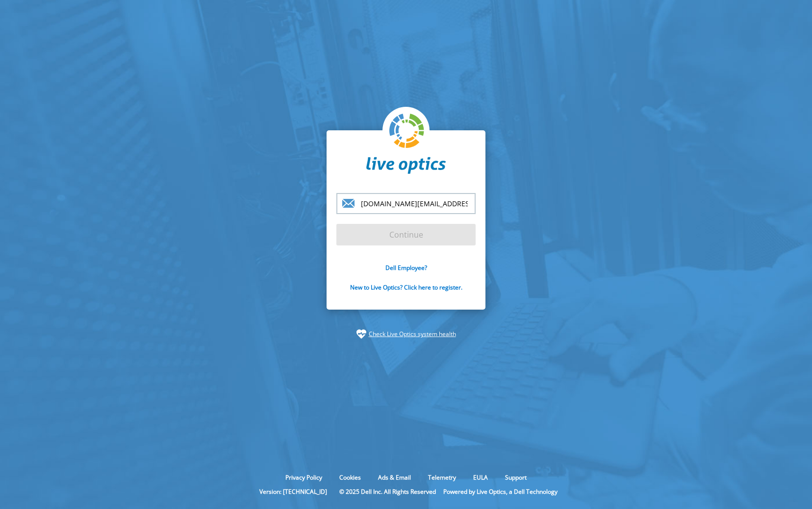 Image resolution: width=812 pixels, height=509 pixels. I want to click on a: Dell Employee?, so click(406, 267).